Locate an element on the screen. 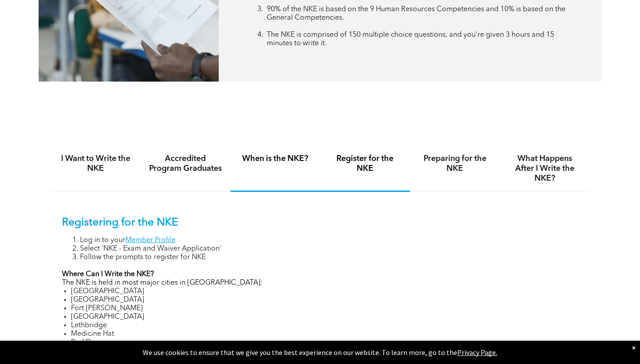 The width and height of the screenshot is (640, 364). li: Lethbridge is located at coordinates (325, 326).